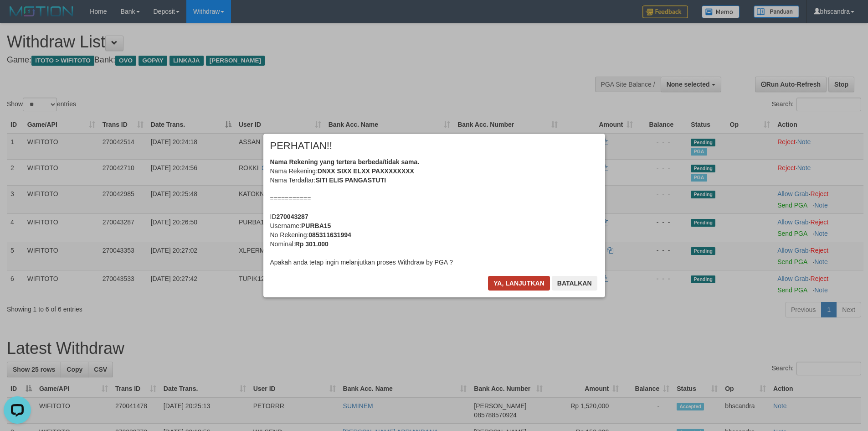 The width and height of the screenshot is (868, 431). What do you see at coordinates (434, 212) in the screenshot?
I see `div: Nama Rekening: Nama Terdaftar: =========== ID Username: No Rekening: Nominal: Apakah anda tetap i...` at bounding box center [434, 212].